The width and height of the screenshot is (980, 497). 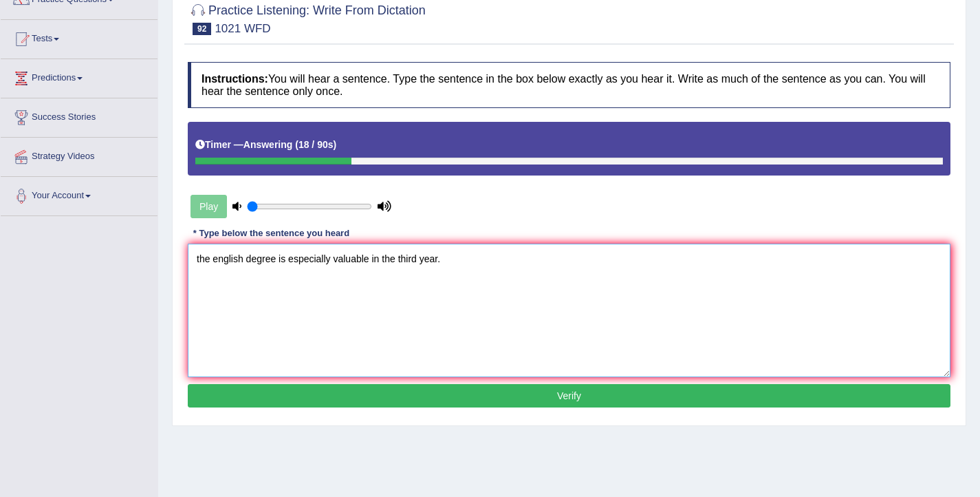 I want to click on h4: You will hear a sentence. Type the sentence in the box below exactly as you hear it. Write as muc..., so click(x=569, y=84).